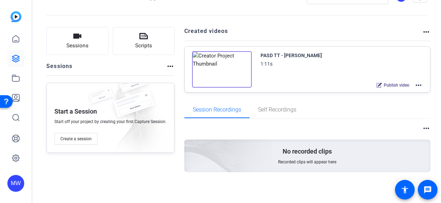  I want to click on span: Self Recordings, so click(277, 110).